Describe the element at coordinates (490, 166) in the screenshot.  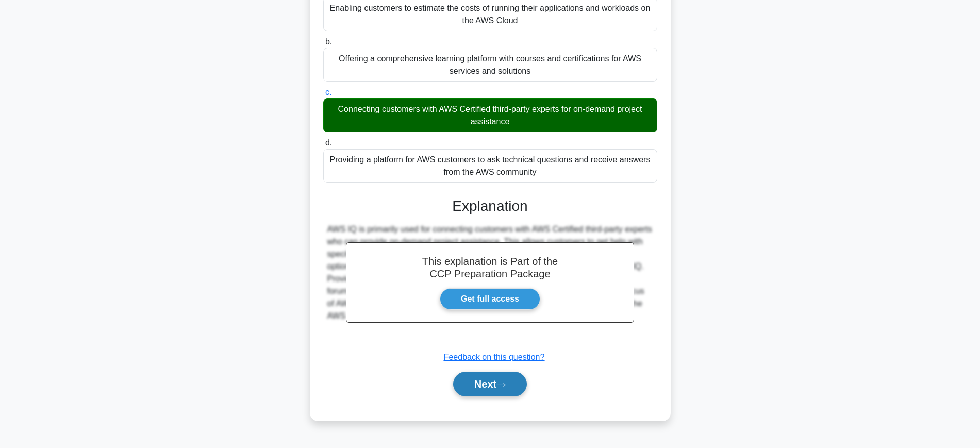
I see `div: Providing a platform for AWS customers to ask technical questions and receive answers from the AW...` at that location.